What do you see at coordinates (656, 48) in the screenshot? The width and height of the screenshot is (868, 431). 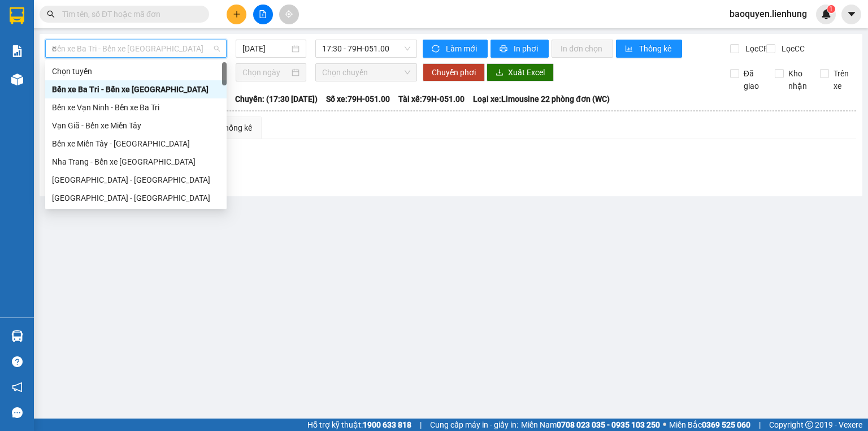 I see `span: Thống kê` at bounding box center [656, 48].